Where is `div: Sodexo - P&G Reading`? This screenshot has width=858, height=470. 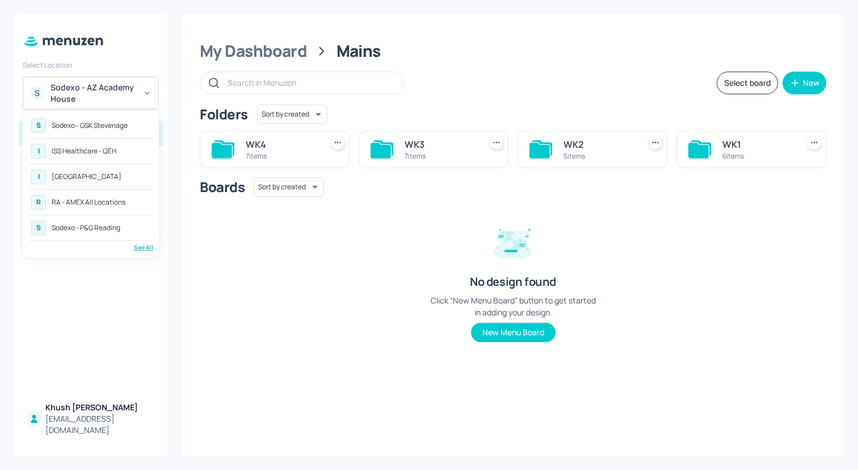
div: Sodexo - P&G Reading is located at coordinates (86, 228).